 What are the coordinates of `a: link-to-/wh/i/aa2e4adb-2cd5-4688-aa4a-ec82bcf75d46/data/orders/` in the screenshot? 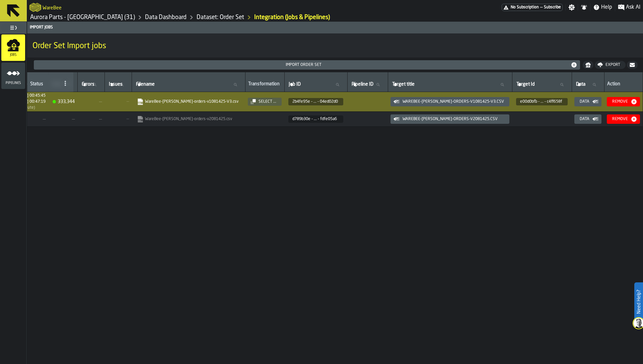 It's located at (220, 17).